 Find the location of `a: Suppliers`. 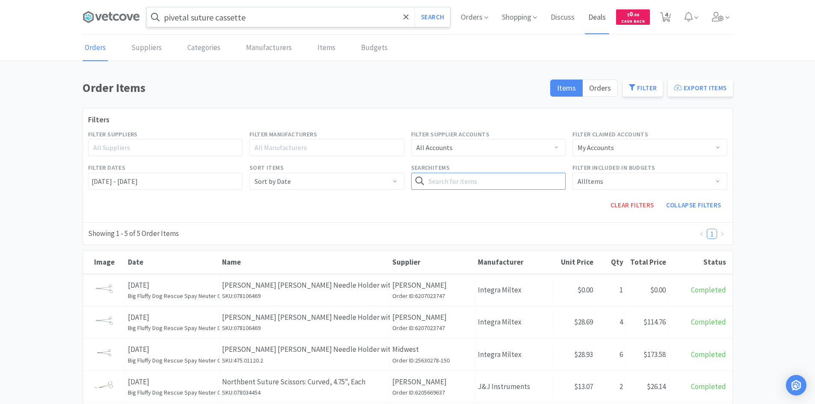

a: Suppliers is located at coordinates (146, 48).